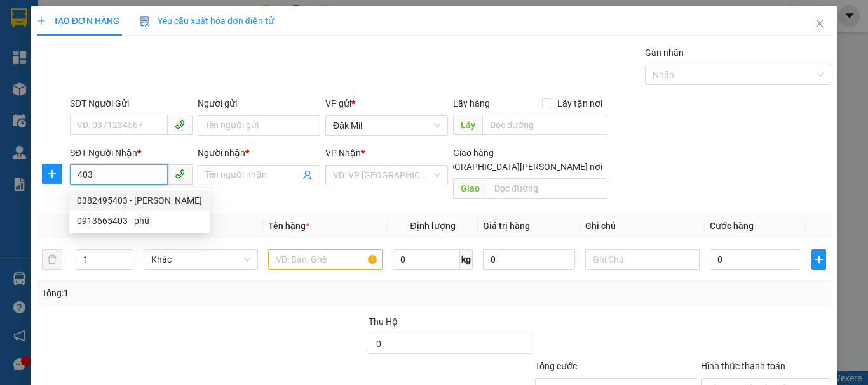 This screenshot has height=385, width=868. What do you see at coordinates (139, 221) in the screenshot?
I see `div: 0913665403 - phú` at bounding box center [139, 221].